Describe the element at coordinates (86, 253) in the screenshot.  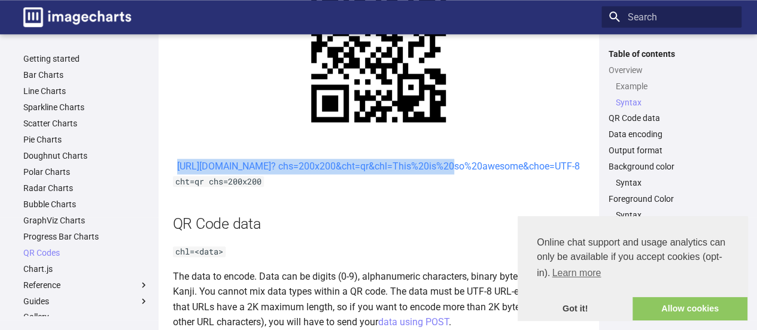
I see `a: QR Codes` at that location.